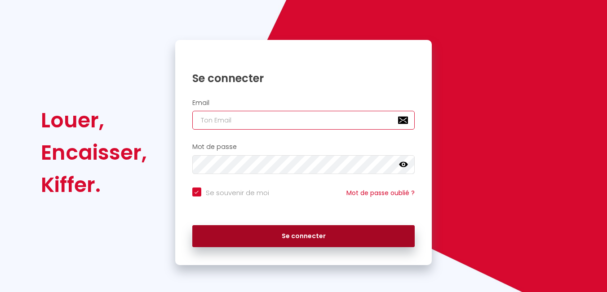  I want to click on input: Ton Email, so click(304, 120).